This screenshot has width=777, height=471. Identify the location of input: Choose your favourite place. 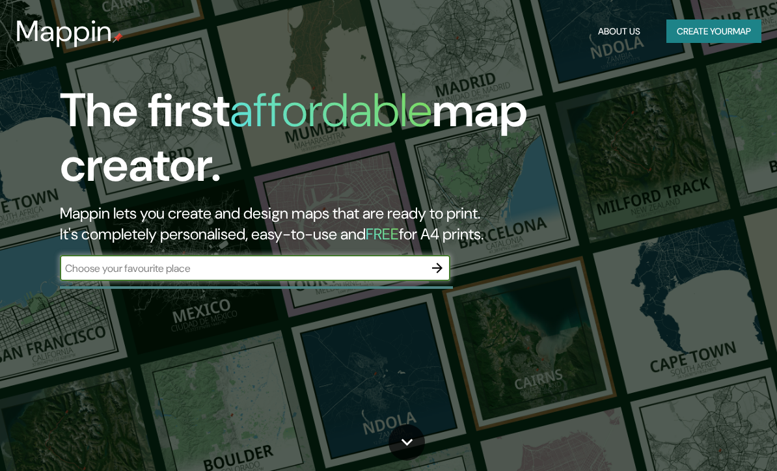
(242, 268).